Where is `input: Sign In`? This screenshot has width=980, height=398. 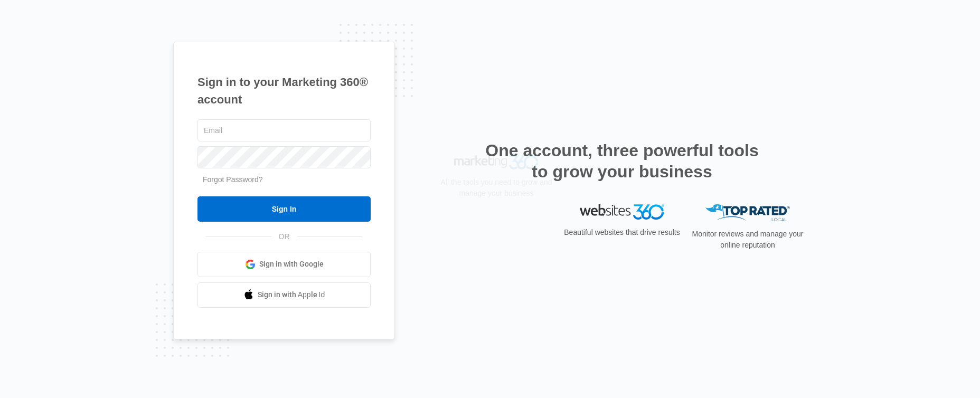 input: Sign In is located at coordinates (284, 209).